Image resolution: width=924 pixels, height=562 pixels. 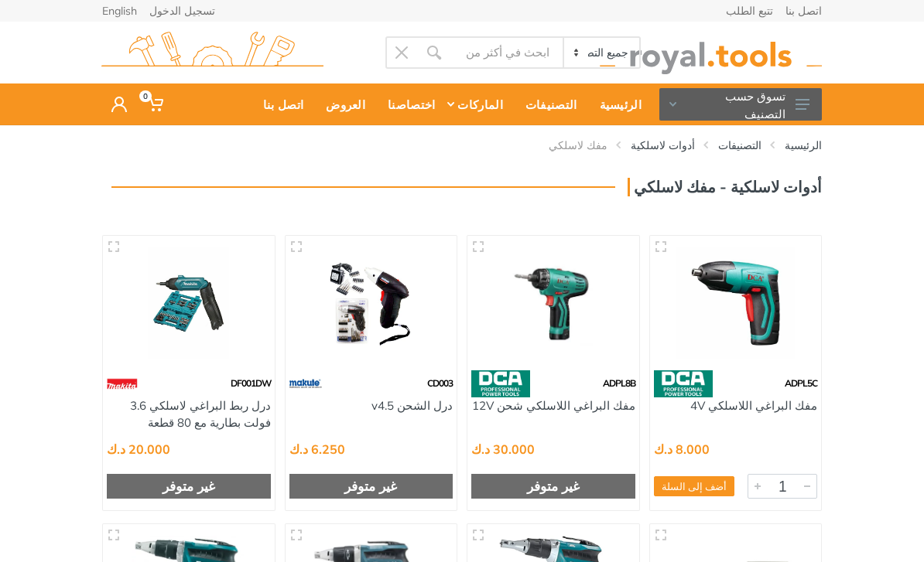 I want to click on div: الماركات, so click(x=475, y=104).